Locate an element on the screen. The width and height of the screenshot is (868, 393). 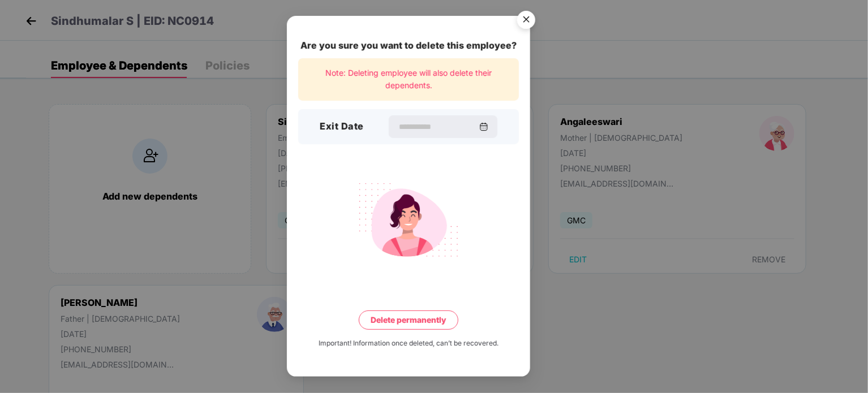
div: Note: Deleting employee will also delete their dependents. is located at coordinates (409, 79).